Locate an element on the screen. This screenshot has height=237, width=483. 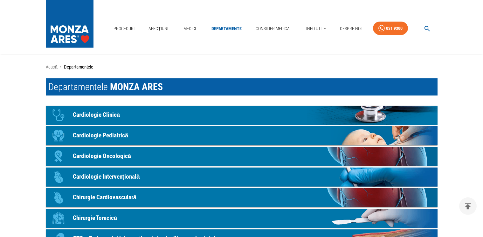
p: Cardiologie Oncologică is located at coordinates (102, 156).